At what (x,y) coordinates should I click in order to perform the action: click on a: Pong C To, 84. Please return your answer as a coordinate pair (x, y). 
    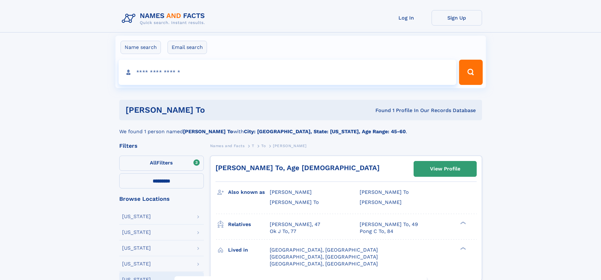
    Looking at the image, I should click on (376, 231).